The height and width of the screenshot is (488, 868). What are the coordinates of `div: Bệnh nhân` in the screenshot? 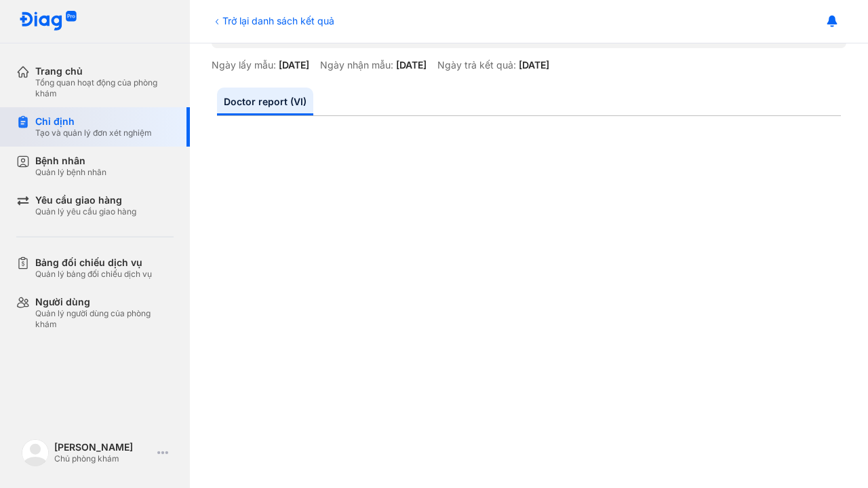 It's located at (70, 161).